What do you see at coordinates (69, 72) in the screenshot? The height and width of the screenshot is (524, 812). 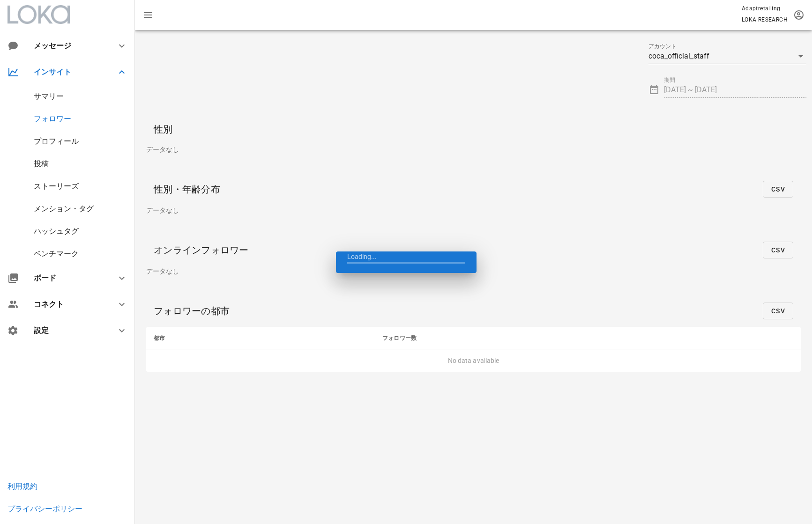 I see `div: インサイト` at bounding box center [69, 72].